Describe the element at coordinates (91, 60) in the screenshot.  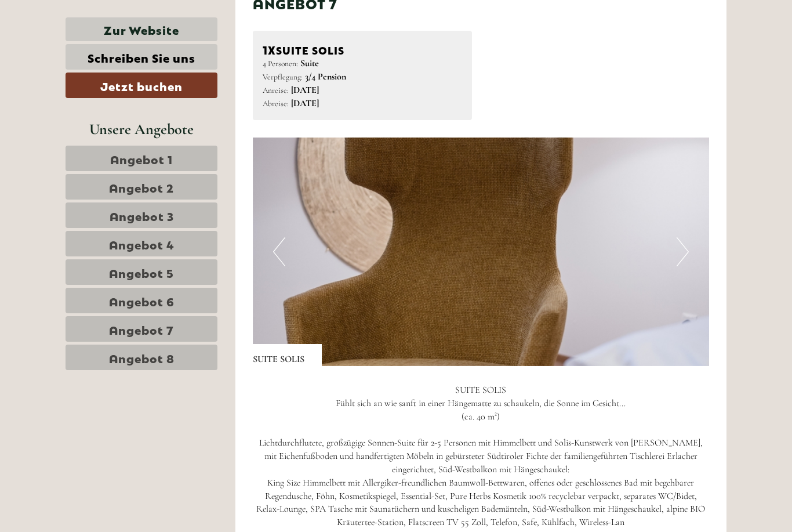
I see `small: 22:56` at that location.